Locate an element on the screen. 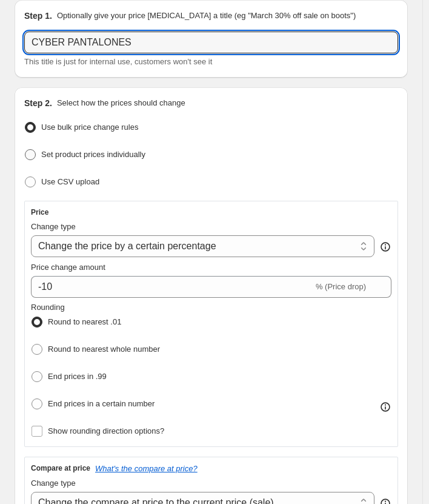  button: What's the compare at price? is located at coordinates (146, 468).